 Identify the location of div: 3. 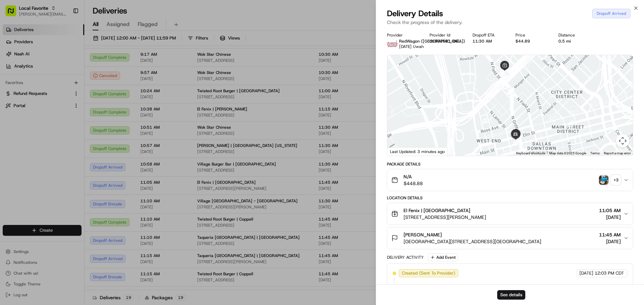
(570, 124).